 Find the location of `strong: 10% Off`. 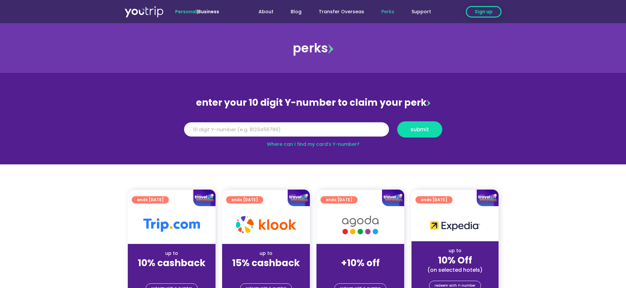

strong: 10% Off is located at coordinates (455, 260).